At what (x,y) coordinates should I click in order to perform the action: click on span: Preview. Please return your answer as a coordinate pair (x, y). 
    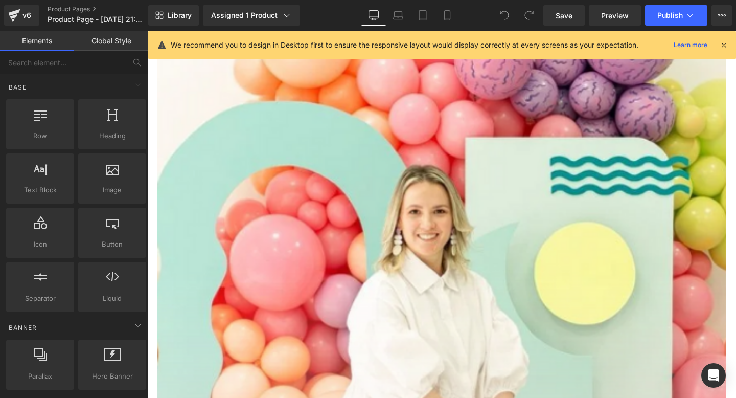
    Looking at the image, I should click on (615, 15).